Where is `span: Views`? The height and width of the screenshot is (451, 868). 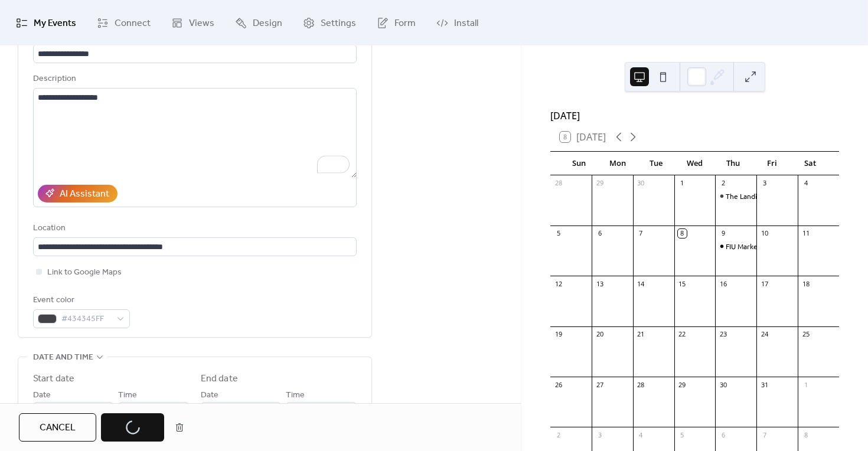
span: Views is located at coordinates (201, 23).